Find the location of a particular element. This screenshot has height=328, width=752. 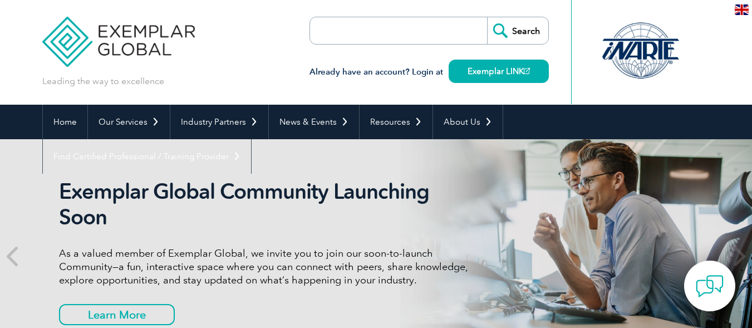

a: Find Certified Professional / Training Provider is located at coordinates (147, 156).